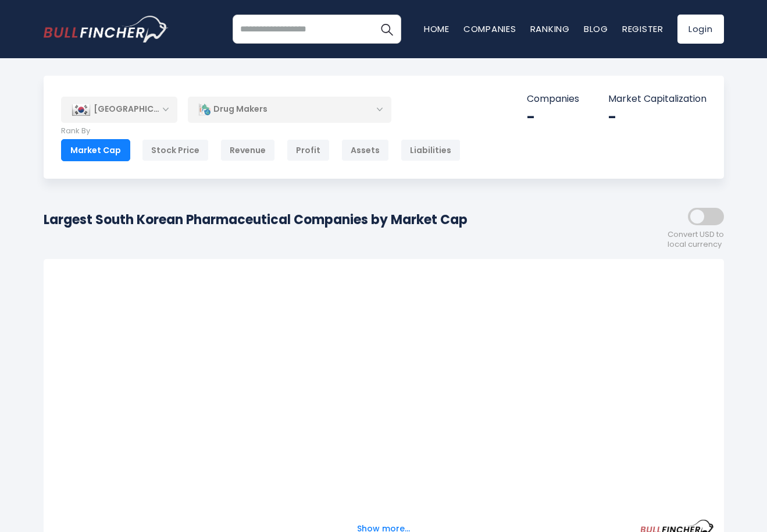 The image size is (767, 532). I want to click on a: Login, so click(701, 29).